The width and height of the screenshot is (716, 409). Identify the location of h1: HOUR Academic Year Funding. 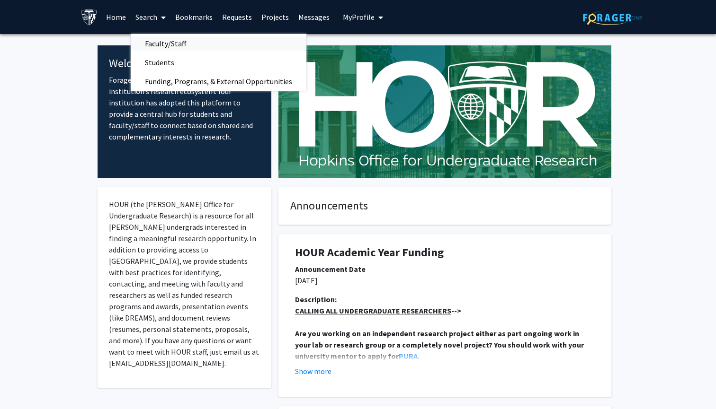
(444, 253).